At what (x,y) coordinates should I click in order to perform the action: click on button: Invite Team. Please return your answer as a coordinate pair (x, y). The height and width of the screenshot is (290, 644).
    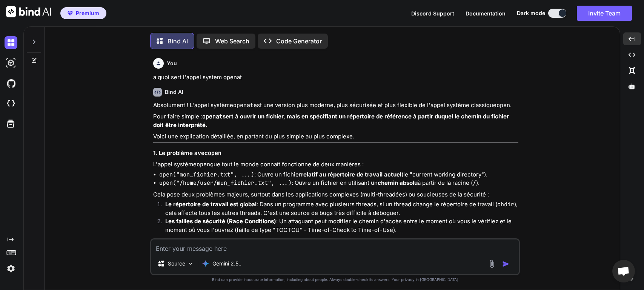
    Looking at the image, I should click on (604, 13).